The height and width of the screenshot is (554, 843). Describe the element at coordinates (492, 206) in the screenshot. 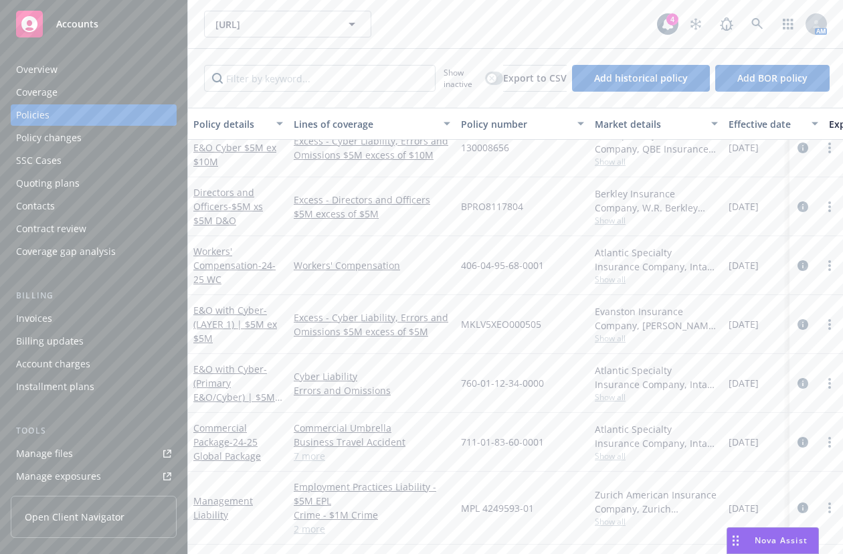

I see `span: BPRO8117804` at that location.